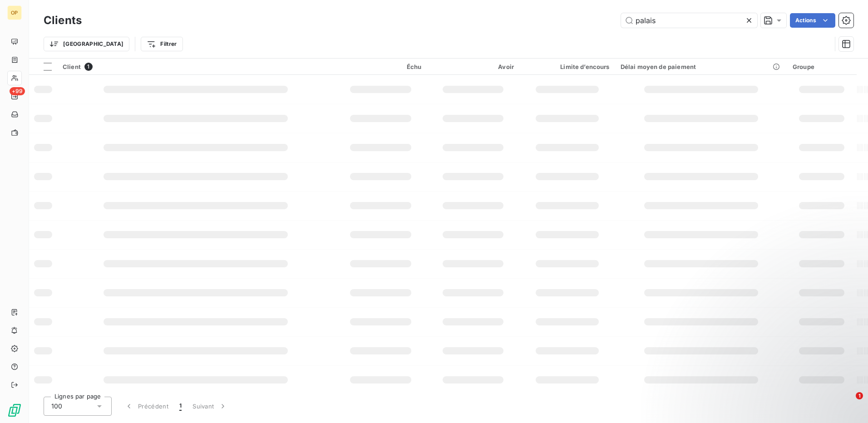  What do you see at coordinates (210, 406) in the screenshot?
I see `button: Suivant` at bounding box center [210, 406].